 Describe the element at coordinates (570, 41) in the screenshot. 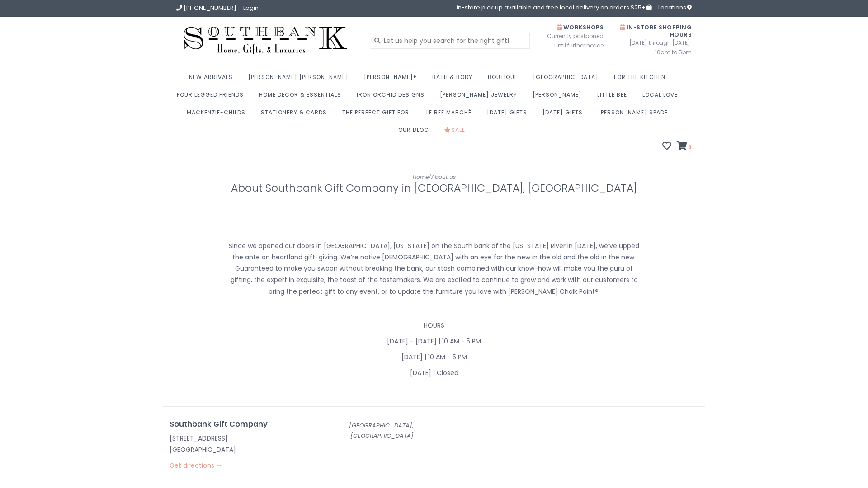

I see `span: Currently postponed until further notice` at that location.